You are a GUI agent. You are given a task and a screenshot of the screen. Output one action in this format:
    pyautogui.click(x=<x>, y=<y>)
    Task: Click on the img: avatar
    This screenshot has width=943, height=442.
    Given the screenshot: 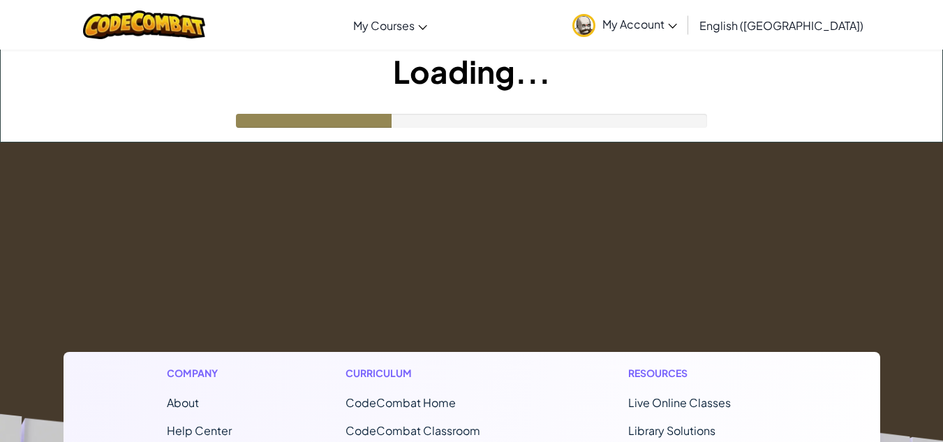 What is the action you would take?
    pyautogui.click(x=584, y=25)
    